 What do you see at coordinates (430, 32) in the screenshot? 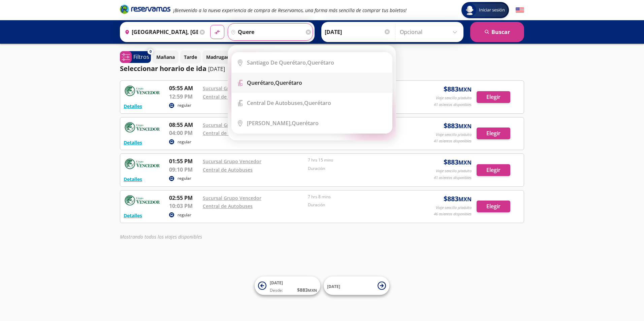
I see `input: Opcional` at bounding box center [430, 32].